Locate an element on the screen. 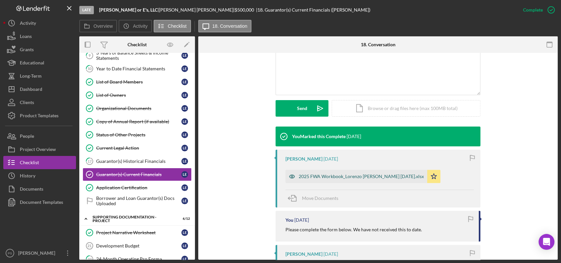 Image resolution: width=561 pixels, height=263 pixels. a: Grants is located at coordinates (40, 50).